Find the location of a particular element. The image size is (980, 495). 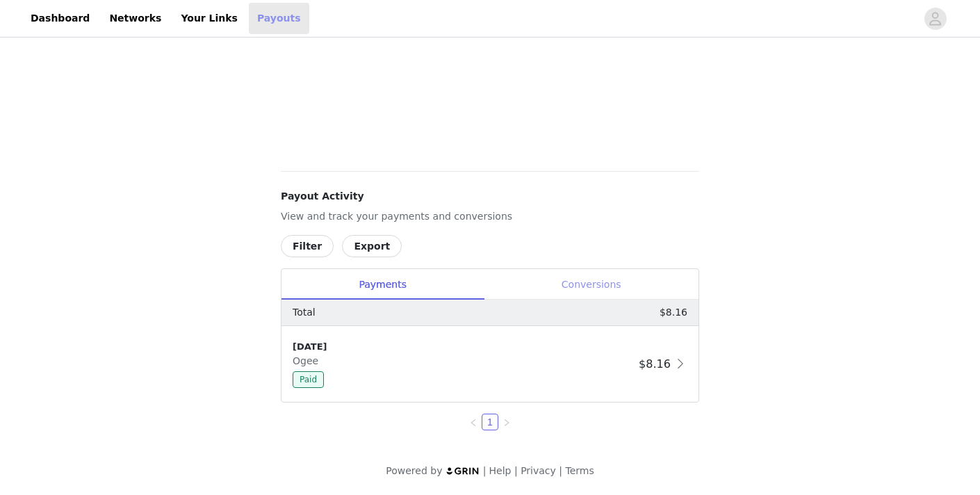

span: $8.16 is located at coordinates (655, 364).